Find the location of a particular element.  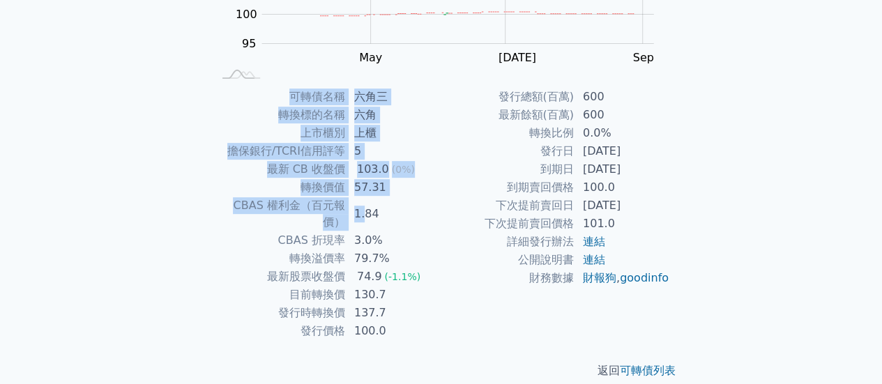

td: 最新餘額(百萬) is located at coordinates (508, 115).